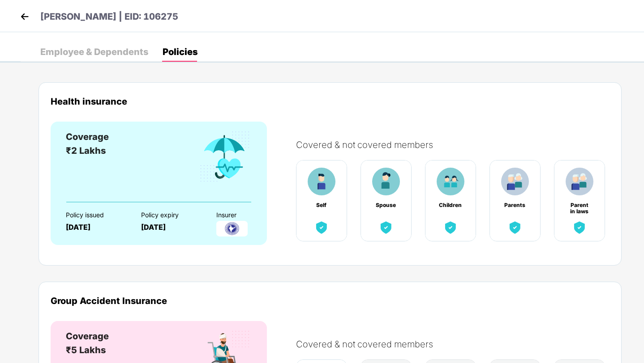 The image size is (644, 363). What do you see at coordinates (180, 52) in the screenshot?
I see `div: Policies` at bounding box center [180, 52].